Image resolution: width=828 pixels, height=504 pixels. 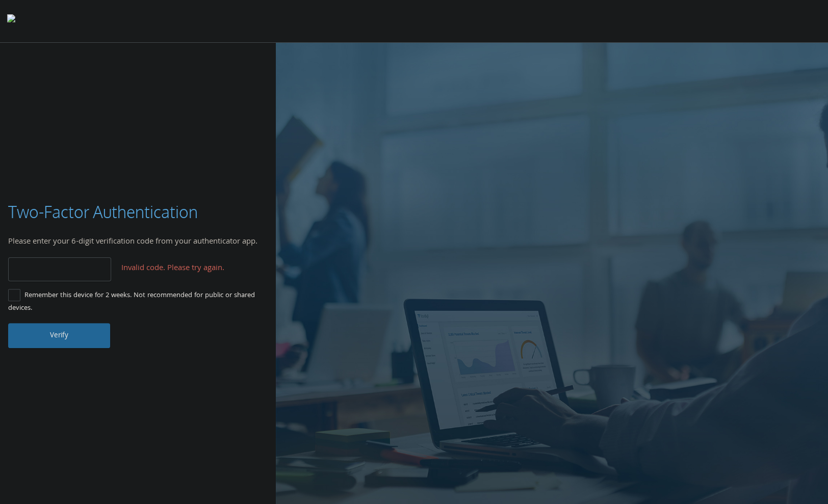 What do you see at coordinates (103, 212) in the screenshot?
I see `h3: Two-Factor Authentication` at bounding box center [103, 212].